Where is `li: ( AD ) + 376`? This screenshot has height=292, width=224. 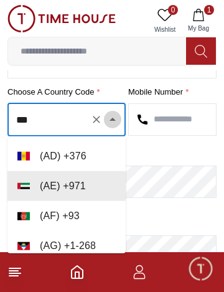
li: ( AD ) + 376 is located at coordinates (67, 156).